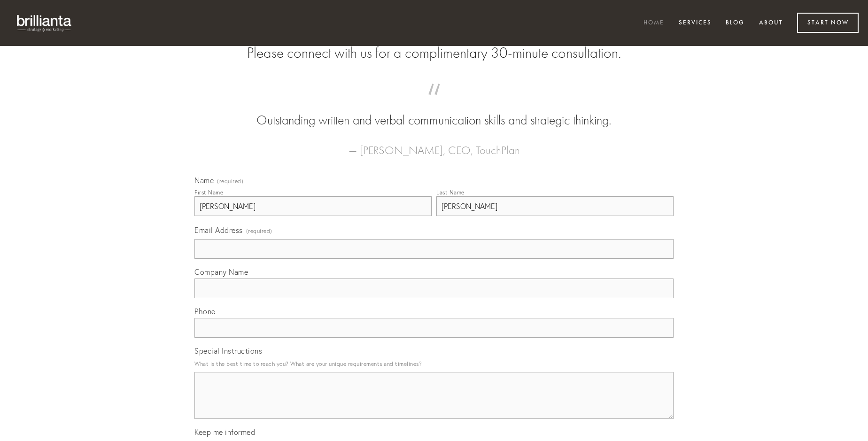 The image size is (868, 441). Describe the element at coordinates (654, 23) in the screenshot. I see `a: Home` at that location.